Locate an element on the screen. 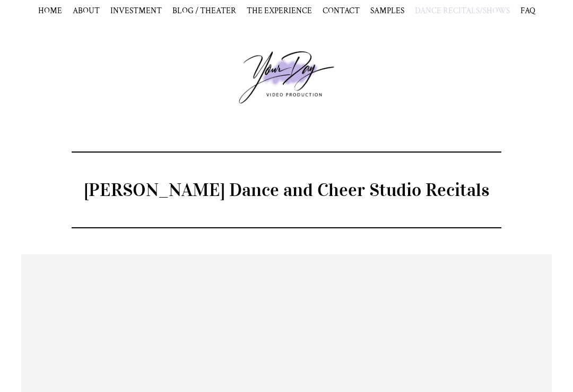  span: HOME is located at coordinates (50, 10).